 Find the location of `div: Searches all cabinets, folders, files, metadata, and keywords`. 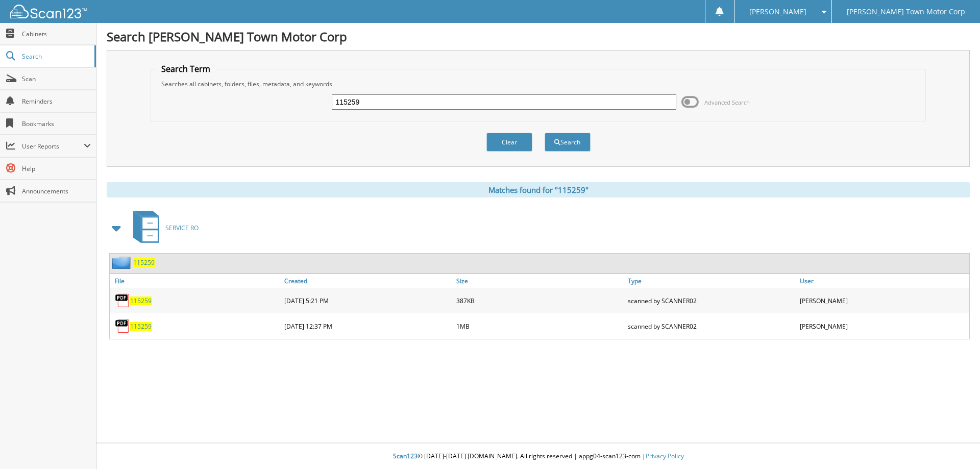

div: Searches all cabinets, folders, files, metadata, and keywords is located at coordinates (539, 84).